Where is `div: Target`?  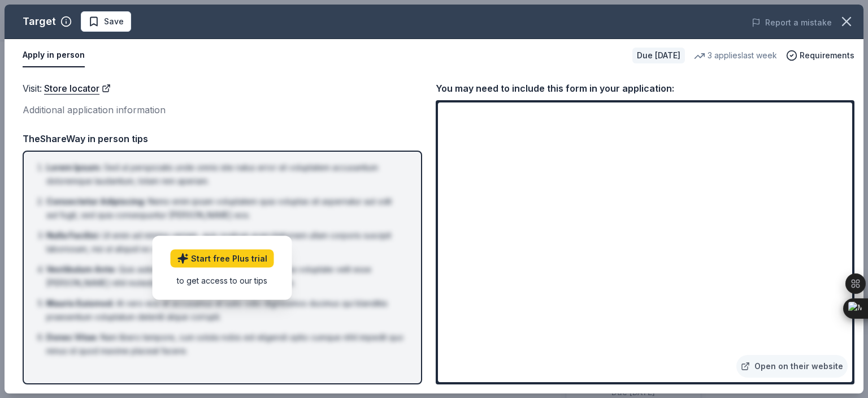 div: Target is located at coordinates (39, 21).